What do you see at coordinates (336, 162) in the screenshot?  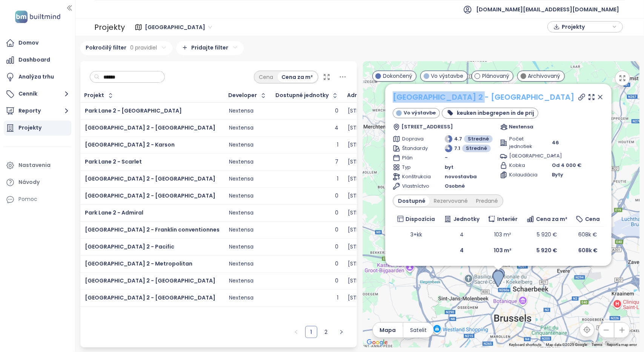 I see `div: 7` at bounding box center [336, 162].